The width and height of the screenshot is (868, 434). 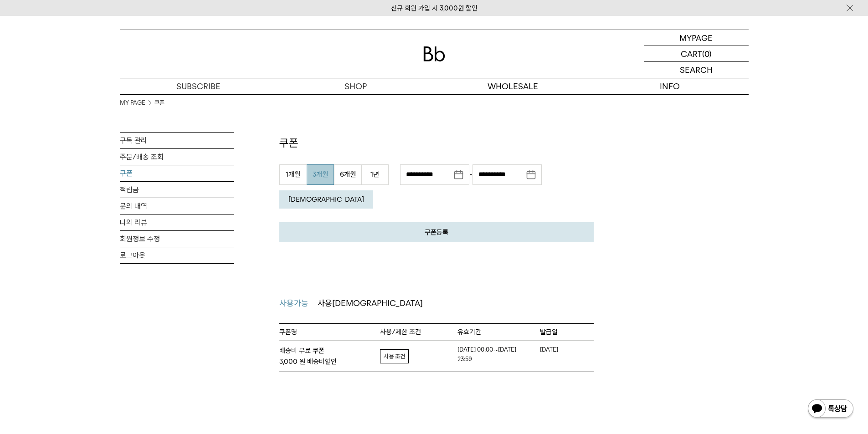 What do you see at coordinates (512, 86) in the screenshot?
I see `p: WHOLESALE` at bounding box center [512, 86].